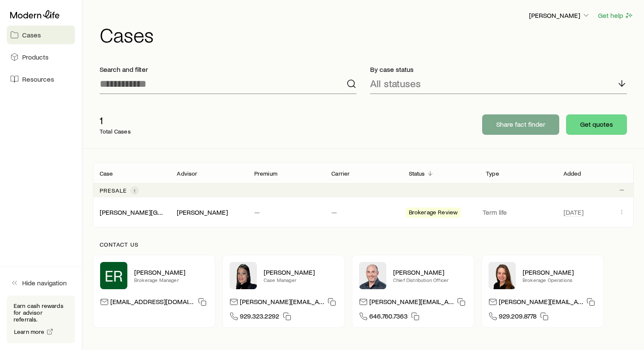  I want to click on span: Hide navigation, so click(44, 283).